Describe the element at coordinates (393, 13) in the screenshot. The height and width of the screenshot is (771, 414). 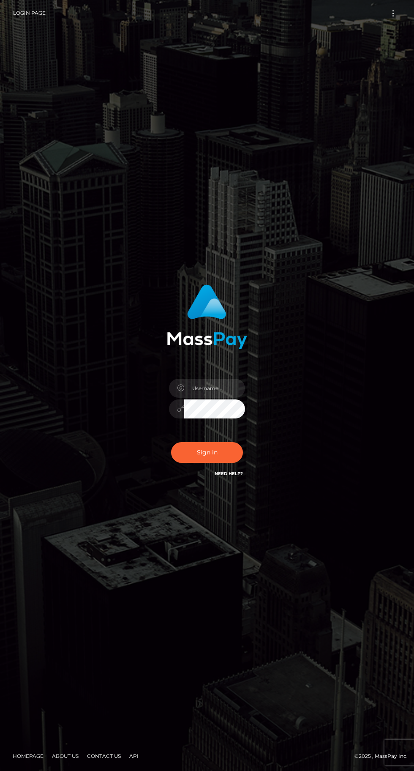
I see `button: Toggle navigation` at that location.